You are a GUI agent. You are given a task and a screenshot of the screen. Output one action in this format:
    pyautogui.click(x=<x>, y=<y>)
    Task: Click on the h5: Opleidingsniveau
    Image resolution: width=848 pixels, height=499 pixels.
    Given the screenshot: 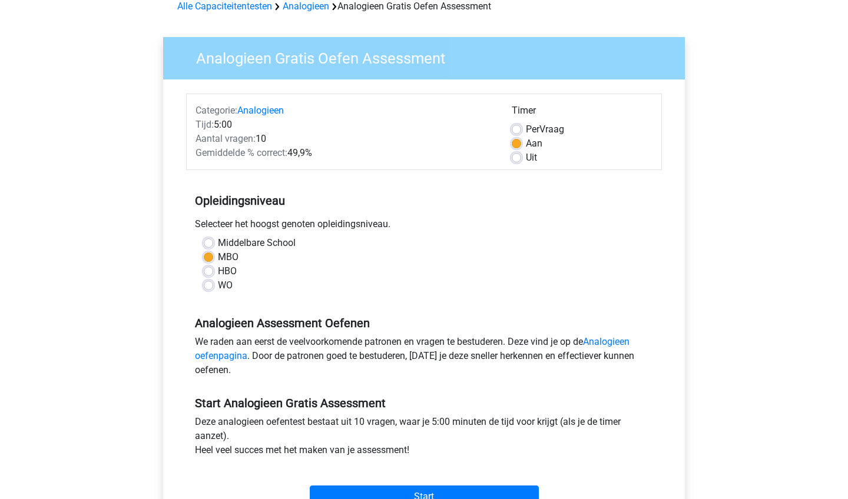 What is the action you would take?
    pyautogui.click(x=424, y=201)
    